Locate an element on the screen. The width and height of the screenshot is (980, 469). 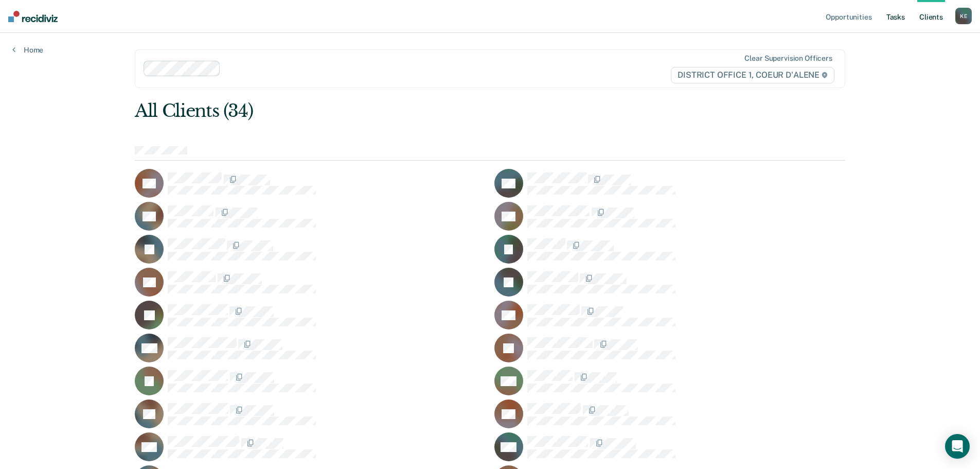
div: Clear supervision officers is located at coordinates (788, 58).